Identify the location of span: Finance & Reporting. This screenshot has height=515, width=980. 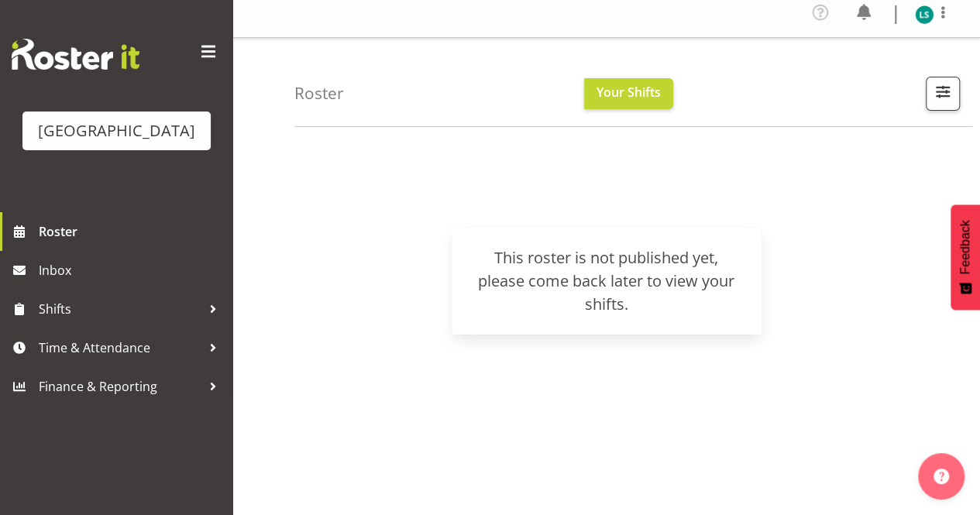
(120, 387).